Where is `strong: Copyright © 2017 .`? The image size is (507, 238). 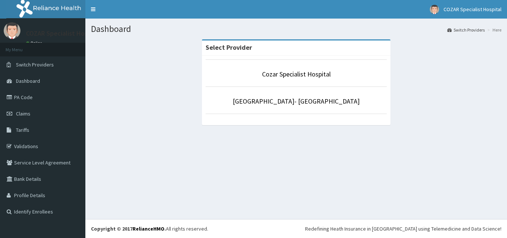
strong: Copyright © 2017 . is located at coordinates (128, 229).